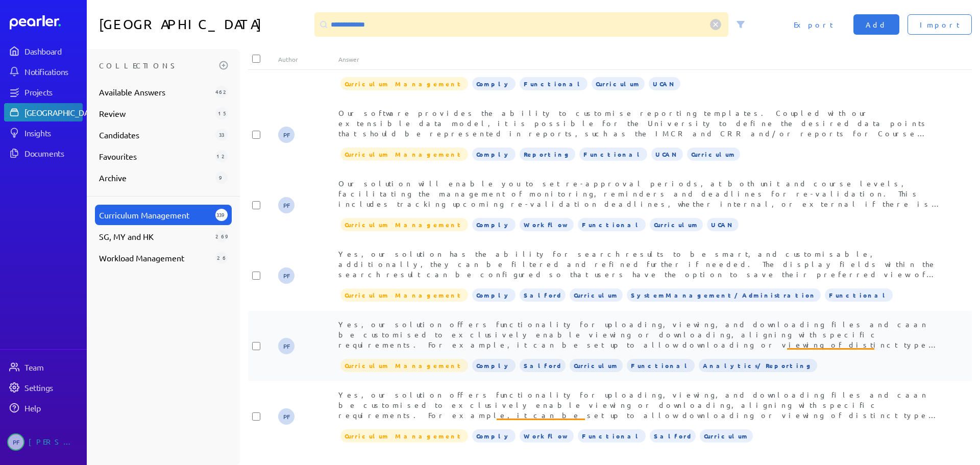 This screenshot has width=980, height=465. Describe the element at coordinates (155, 257) in the screenshot. I see `span: Workload Management` at that location.